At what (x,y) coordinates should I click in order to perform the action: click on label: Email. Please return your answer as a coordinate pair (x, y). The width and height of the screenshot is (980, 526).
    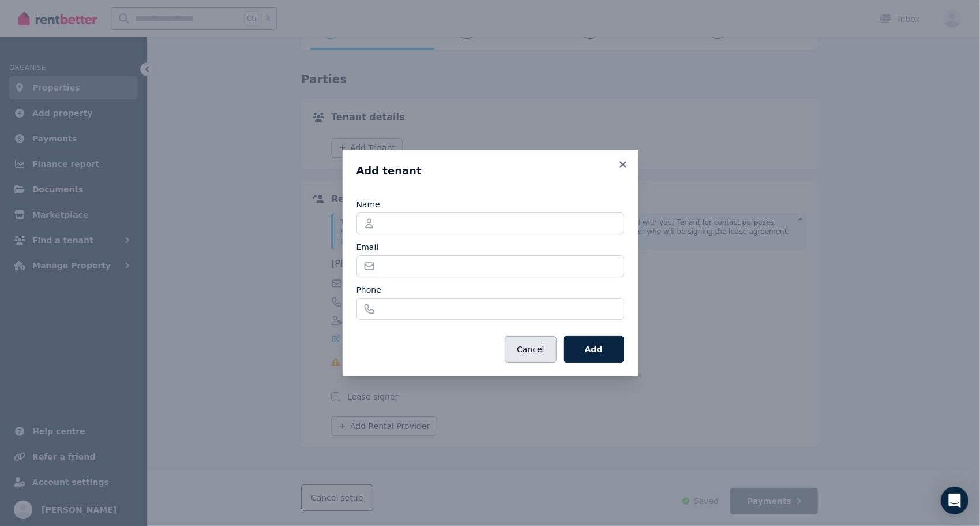
    Looking at the image, I should click on (368, 247).